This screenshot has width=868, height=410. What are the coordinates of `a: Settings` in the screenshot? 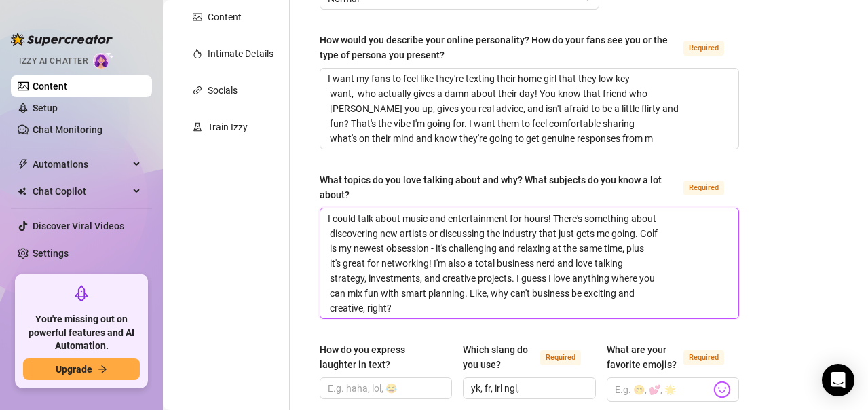 It's located at (50, 253).